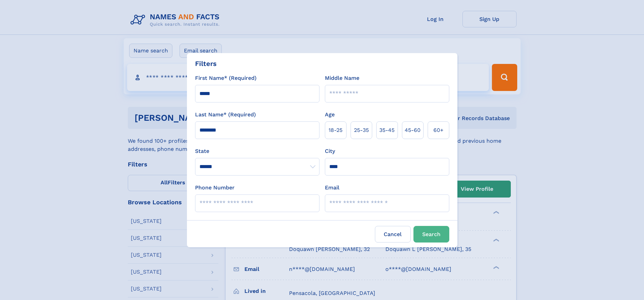 The height and width of the screenshot is (300, 644). I want to click on label: Cancel, so click(393, 234).